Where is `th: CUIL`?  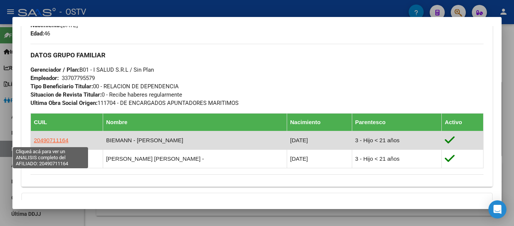
th: CUIL is located at coordinates (67, 122).